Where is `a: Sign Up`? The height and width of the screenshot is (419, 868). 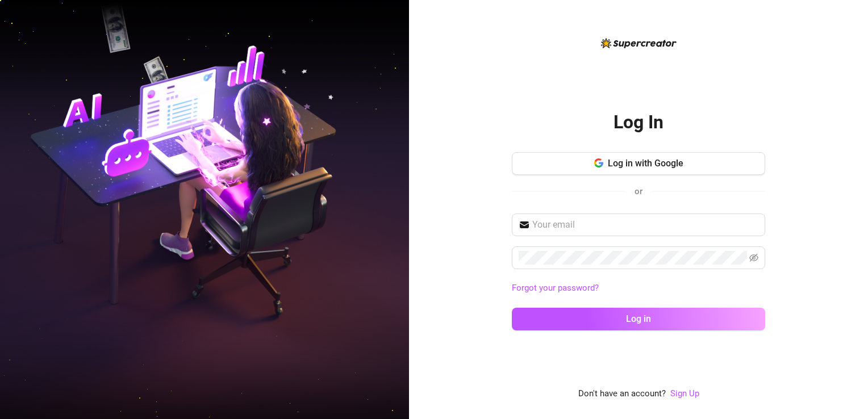 a: Sign Up is located at coordinates (685, 394).